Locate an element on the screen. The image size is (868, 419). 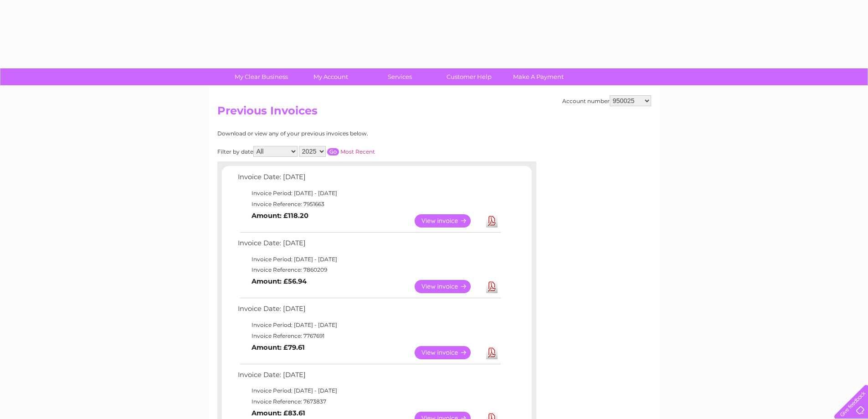
b: Amount: £79.61 is located at coordinates (278, 347).